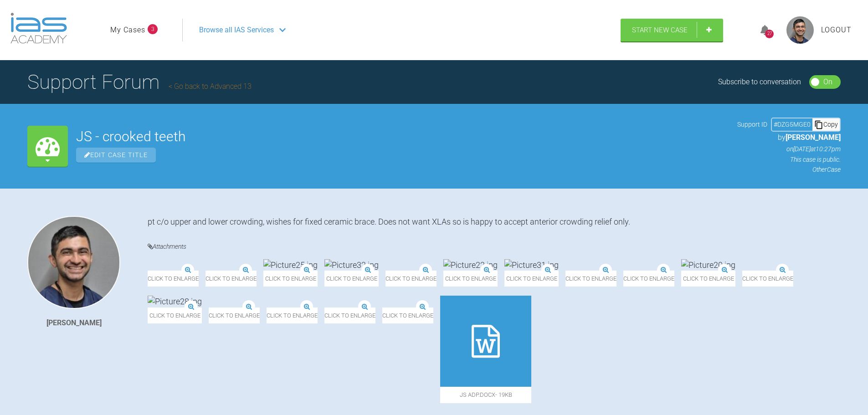  I want to click on a: Start New Case, so click(672, 30).